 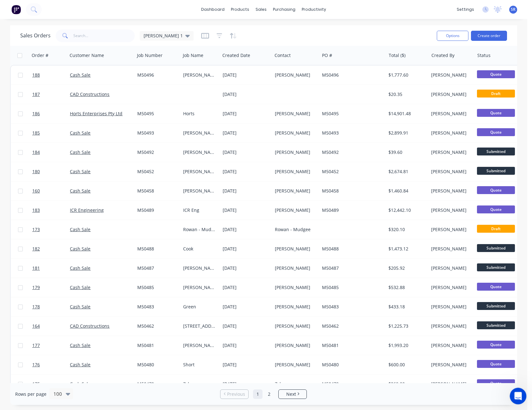 I want to click on a: Page 2, so click(x=269, y=394).